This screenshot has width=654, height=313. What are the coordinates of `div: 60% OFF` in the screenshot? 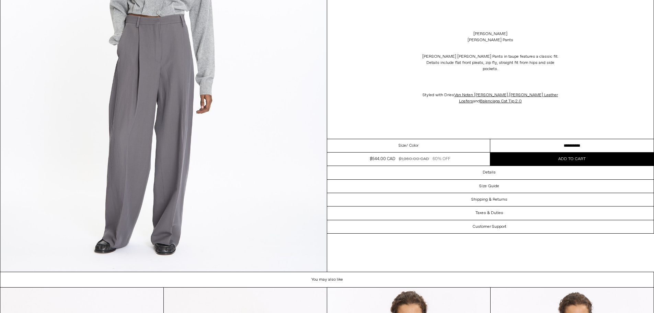 It's located at (442, 159).